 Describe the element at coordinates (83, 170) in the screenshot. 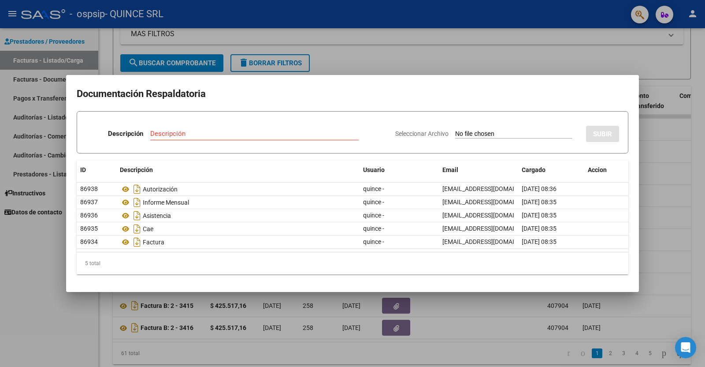

I see `span: ID` at that location.